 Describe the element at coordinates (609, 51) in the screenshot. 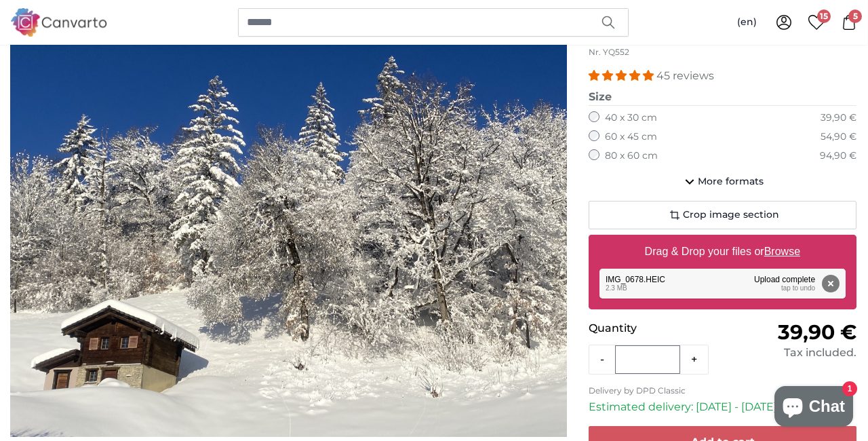

I see `span: Nr. YQ552` at that location.